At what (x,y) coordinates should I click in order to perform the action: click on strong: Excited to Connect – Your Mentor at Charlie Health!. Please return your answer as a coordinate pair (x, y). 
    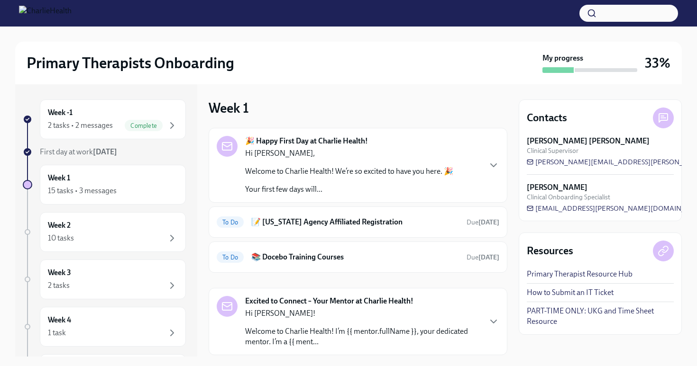
    Looking at the image, I should click on (329, 302).